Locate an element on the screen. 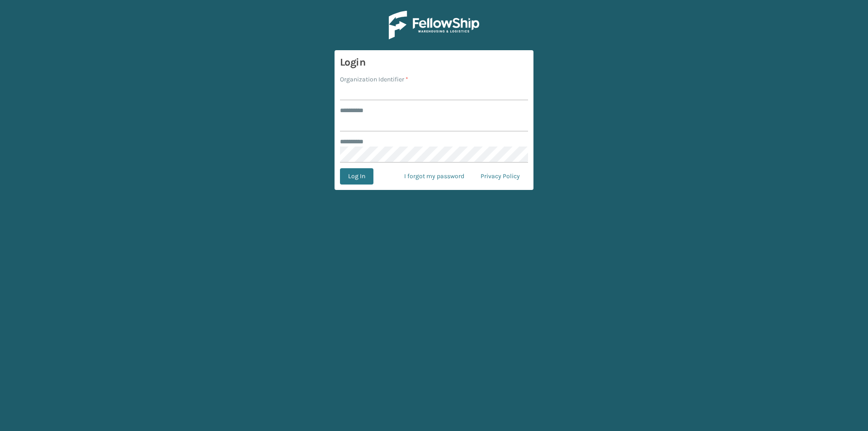 This screenshot has height=431, width=868. a: I forgot my password is located at coordinates (434, 176).